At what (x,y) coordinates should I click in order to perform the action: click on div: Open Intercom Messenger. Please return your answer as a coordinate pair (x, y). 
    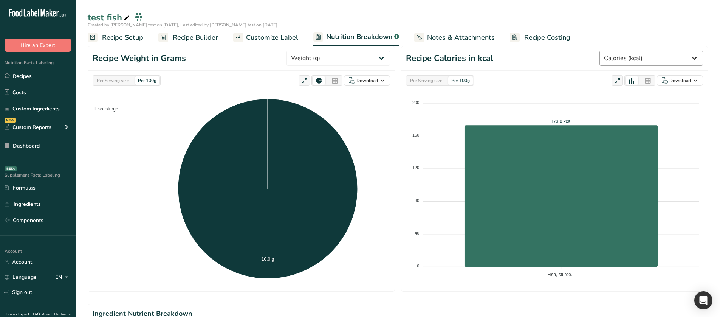
    Looking at the image, I should click on (703, 300).